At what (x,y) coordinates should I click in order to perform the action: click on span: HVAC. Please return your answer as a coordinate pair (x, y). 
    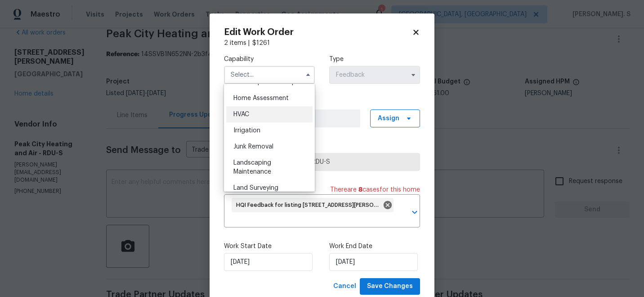
    Looking at the image, I should click on (241, 115).